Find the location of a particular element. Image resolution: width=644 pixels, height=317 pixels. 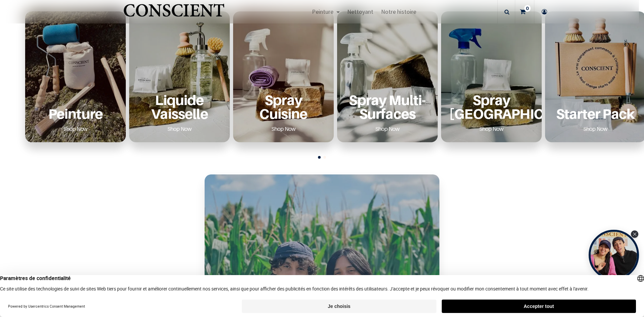

div: Open Tolstoy widget is located at coordinates (614, 255).